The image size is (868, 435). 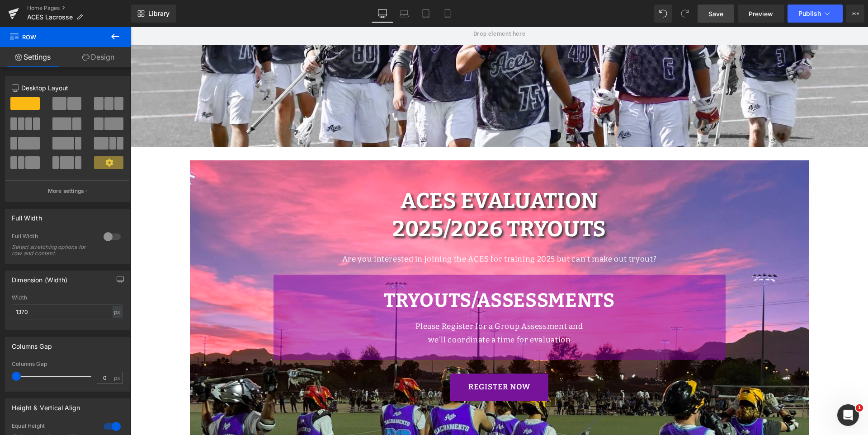 I want to click on a: Mobile, so click(x=447, y=14).